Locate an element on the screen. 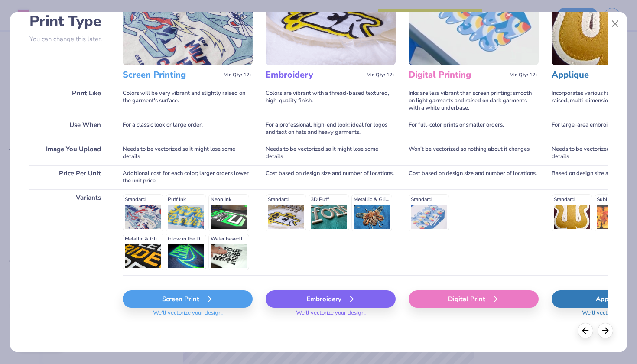 This screenshot has height=364, width=637. h3: Screen Printing is located at coordinates (171, 75).